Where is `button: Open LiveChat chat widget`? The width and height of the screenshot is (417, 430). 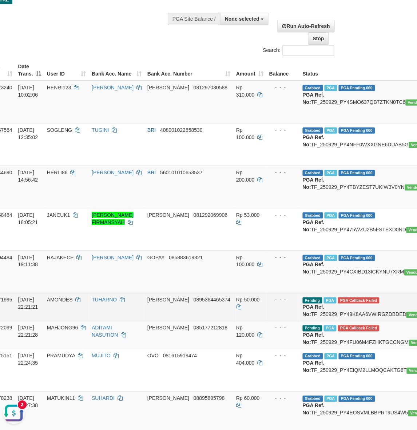
button: Open LiveChat chat widget is located at coordinates (14, 14).